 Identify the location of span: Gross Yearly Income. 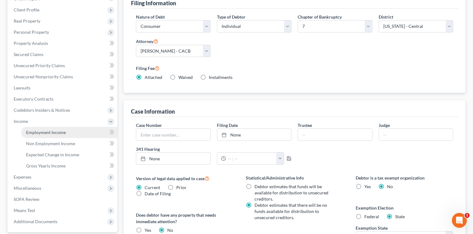
(46, 166).